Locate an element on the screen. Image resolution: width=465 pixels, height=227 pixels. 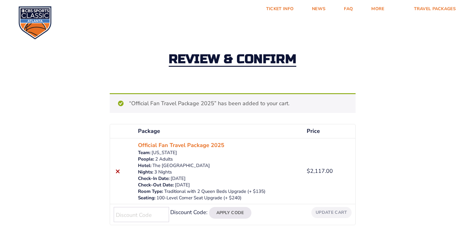
input: Discount Code is located at coordinates (141, 214).